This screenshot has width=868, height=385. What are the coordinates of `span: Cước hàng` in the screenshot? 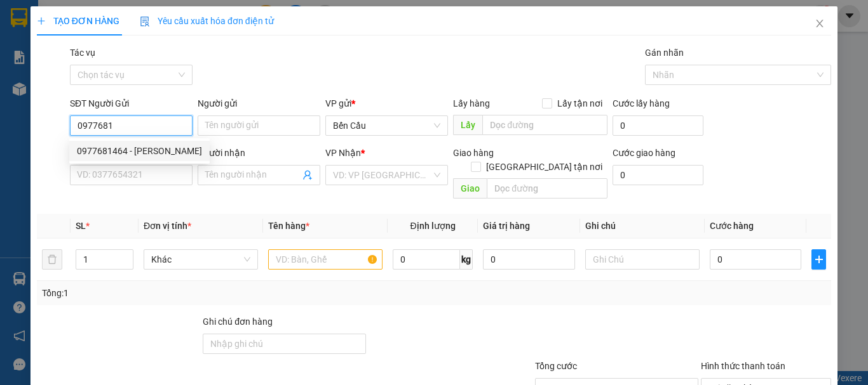 It's located at (732, 226).